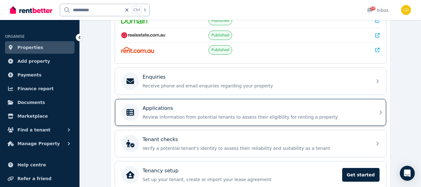  I want to click on a: ApplicationsReview information from potential tenants to assess their eligibility for renting a p..., so click(251, 112).